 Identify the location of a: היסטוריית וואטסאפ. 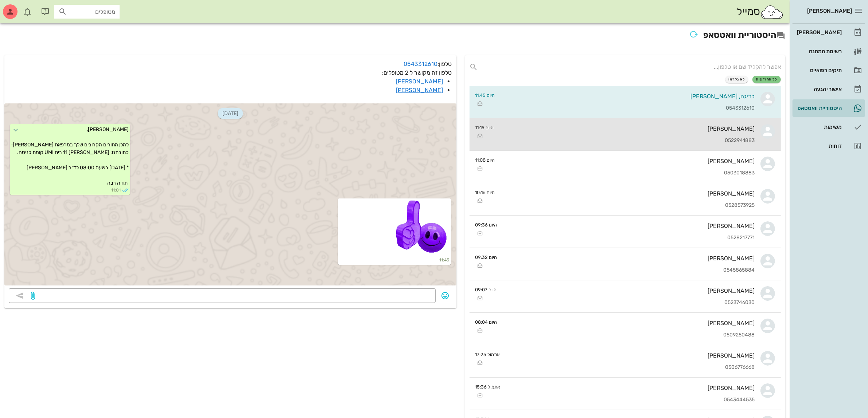
(829, 108).